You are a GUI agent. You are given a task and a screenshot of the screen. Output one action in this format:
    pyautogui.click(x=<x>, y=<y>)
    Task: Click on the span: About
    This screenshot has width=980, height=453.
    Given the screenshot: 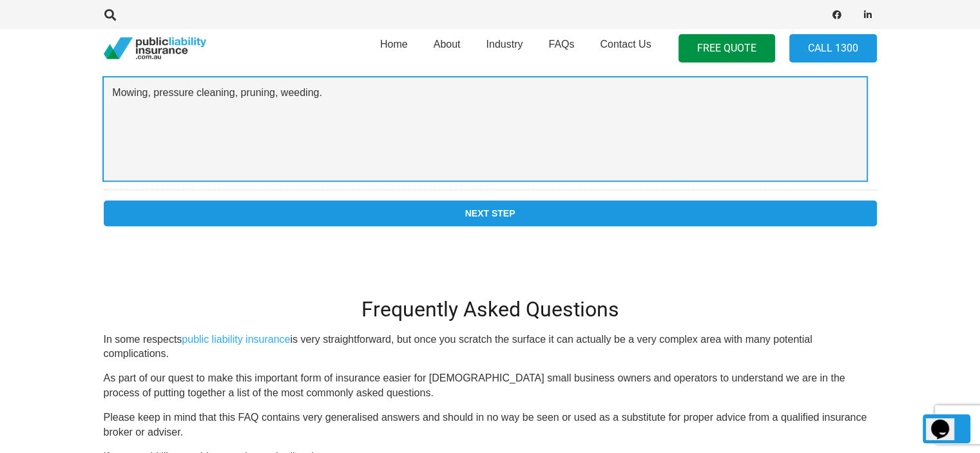 What is the action you would take?
    pyautogui.click(x=447, y=44)
    